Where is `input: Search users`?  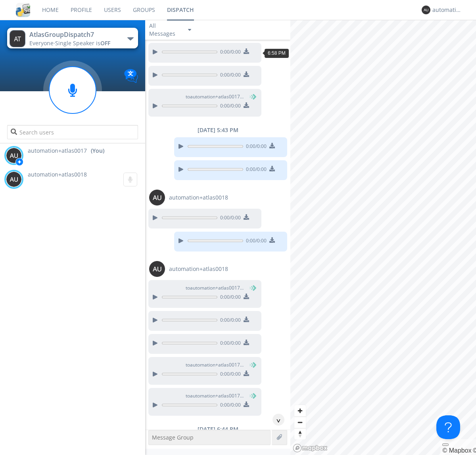
input: Search users is located at coordinates (72, 132).